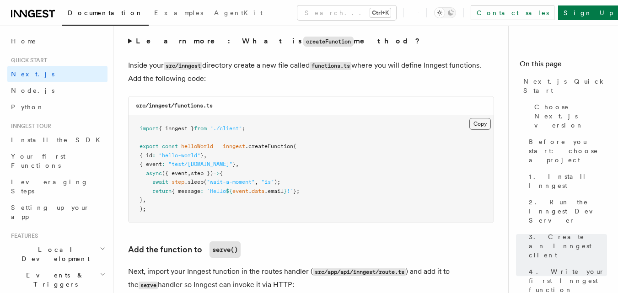  Describe the element at coordinates (154, 173) in the screenshot. I see `span: async` at that location.